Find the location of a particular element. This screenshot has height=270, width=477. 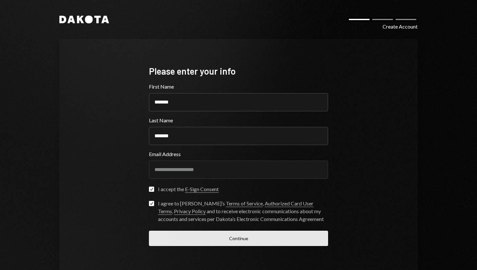

div: I accept the is located at coordinates (188, 189).